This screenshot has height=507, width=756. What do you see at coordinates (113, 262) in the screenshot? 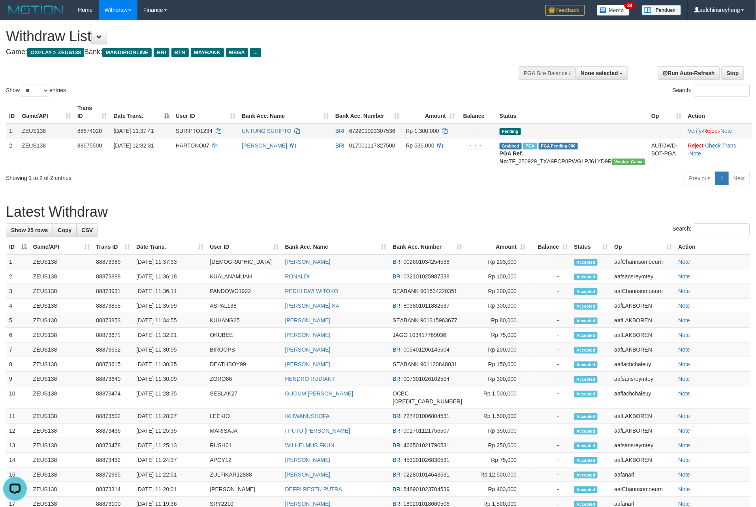
I see `td: 88873989` at bounding box center [113, 262].